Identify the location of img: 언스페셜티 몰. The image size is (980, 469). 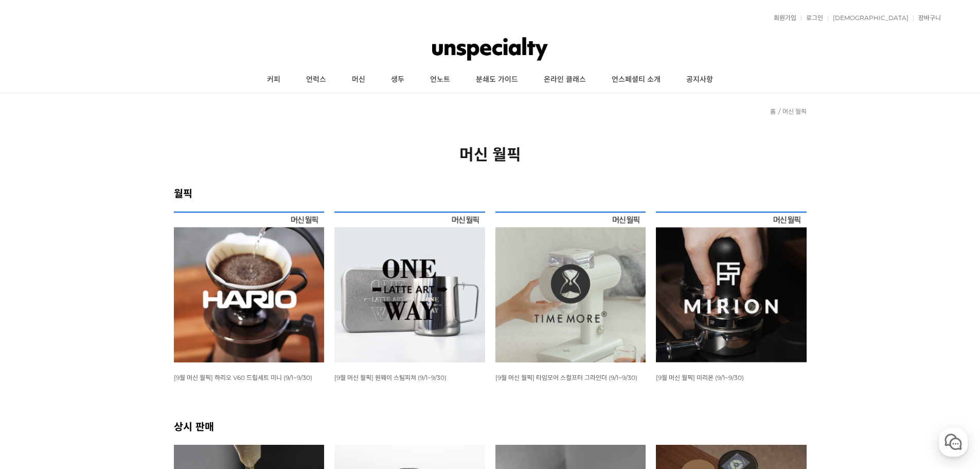
(490, 49).